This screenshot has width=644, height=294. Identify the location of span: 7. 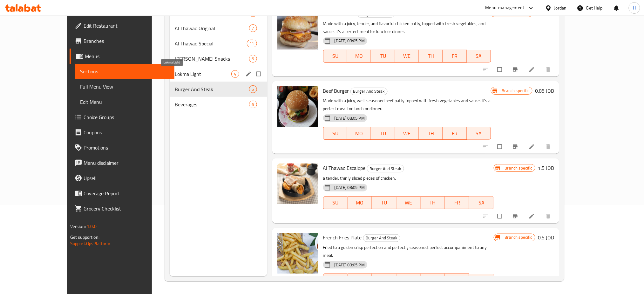
(253, 28).